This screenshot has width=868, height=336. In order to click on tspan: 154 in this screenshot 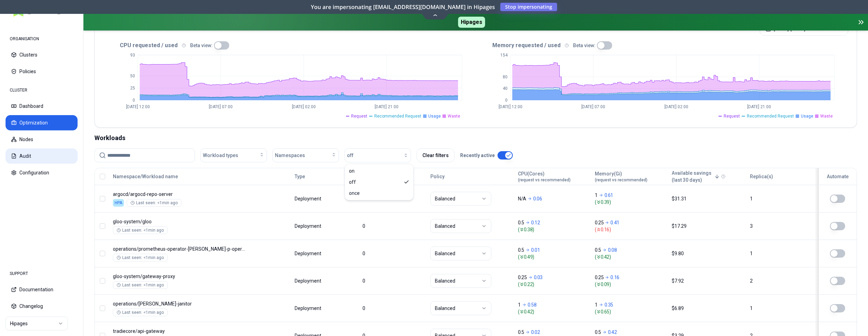, I will do `click(504, 55)`.